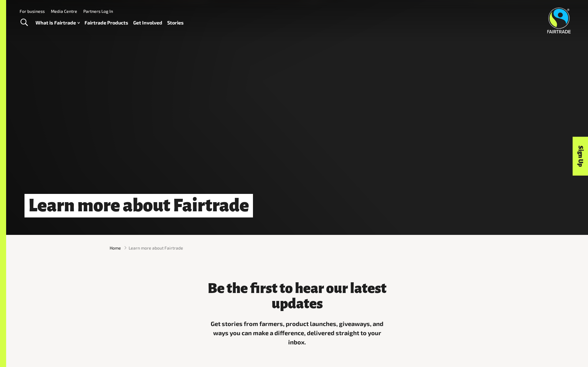  Describe the element at coordinates (147, 23) in the screenshot. I see `a: Get Involved` at that location.